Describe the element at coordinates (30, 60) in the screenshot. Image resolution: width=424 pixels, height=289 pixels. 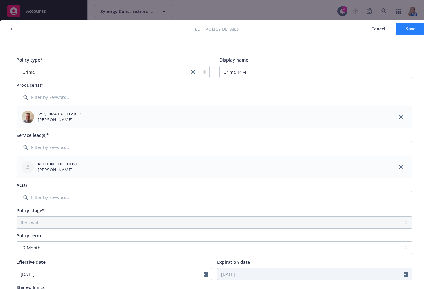
I see `span: Policy type*` at that location.